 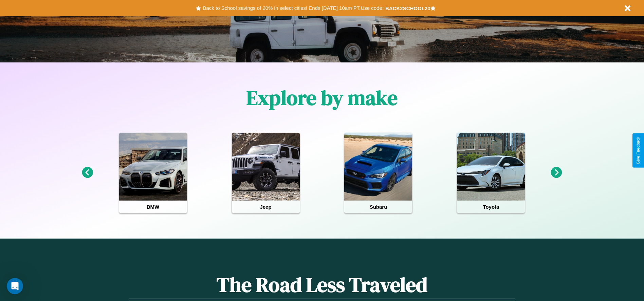 What do you see at coordinates (378, 207) in the screenshot?
I see `h4: Subaru` at bounding box center [378, 207].